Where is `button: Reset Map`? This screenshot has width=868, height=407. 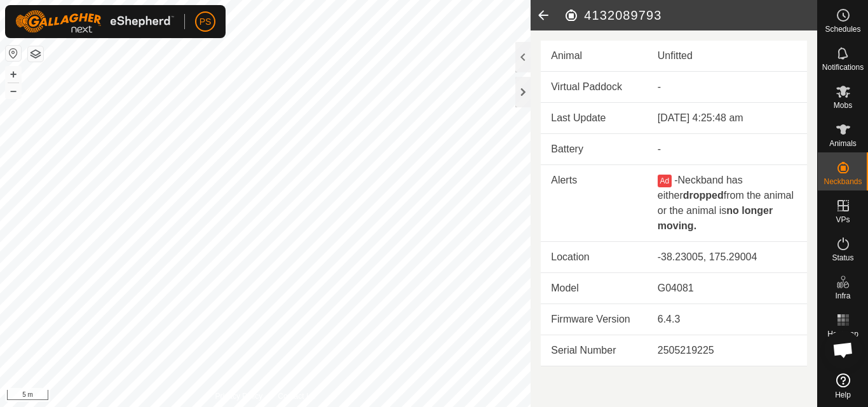
button: Reset Map is located at coordinates (14, 54).